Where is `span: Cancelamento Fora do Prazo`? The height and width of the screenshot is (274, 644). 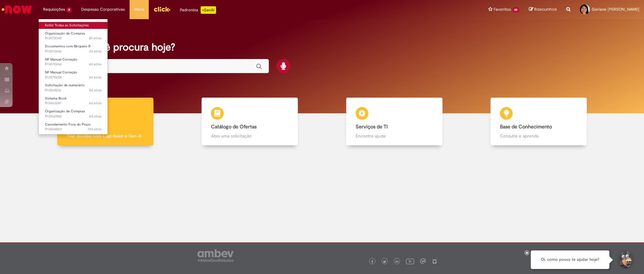
span: Cancelamento Fora do Prazo is located at coordinates (68, 125).